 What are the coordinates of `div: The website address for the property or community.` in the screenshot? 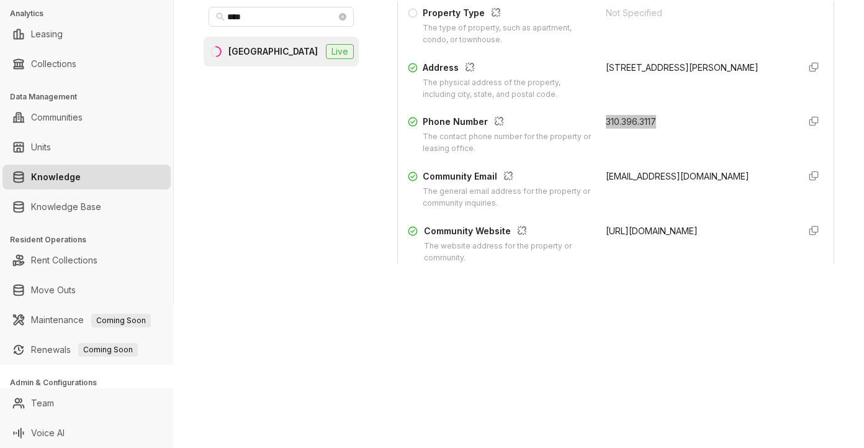 It's located at (508, 252).